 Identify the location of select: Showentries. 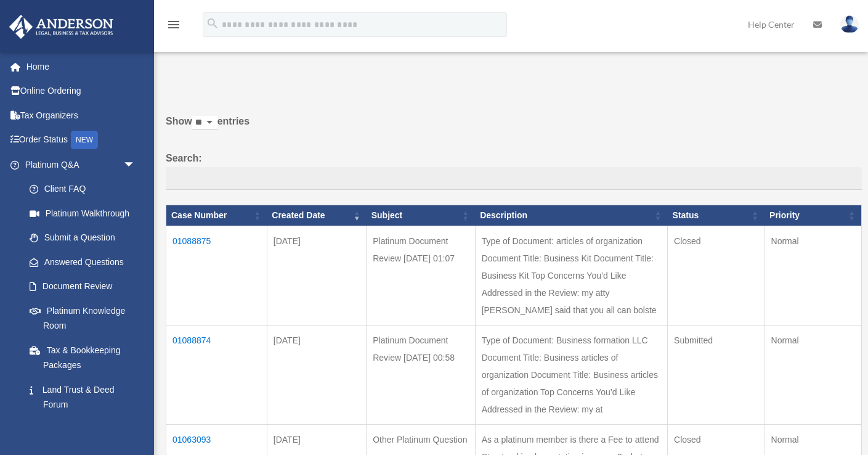
(205, 122).